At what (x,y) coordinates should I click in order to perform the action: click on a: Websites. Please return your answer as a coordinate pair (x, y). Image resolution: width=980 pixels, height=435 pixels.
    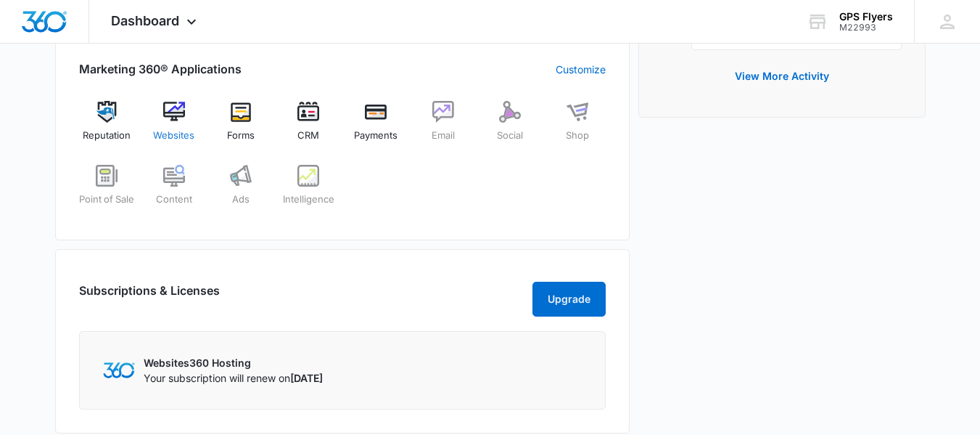
    Looking at the image, I should click on (173, 127).